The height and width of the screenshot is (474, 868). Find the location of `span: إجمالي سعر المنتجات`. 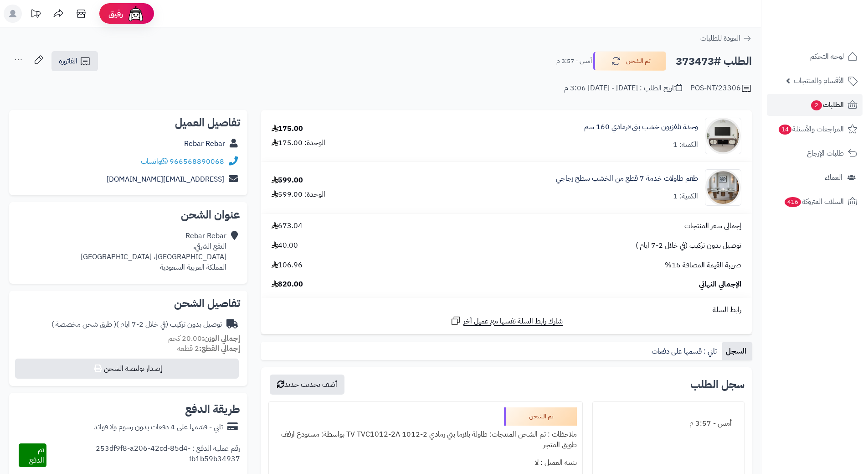

span: إجمالي سعر المنتجات is located at coordinates (712, 226).